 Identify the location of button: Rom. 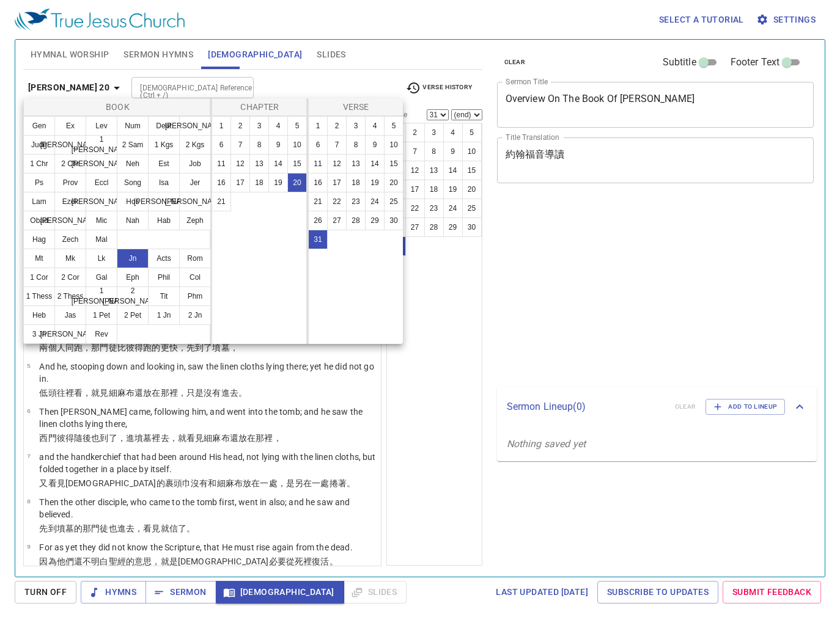
(195, 259).